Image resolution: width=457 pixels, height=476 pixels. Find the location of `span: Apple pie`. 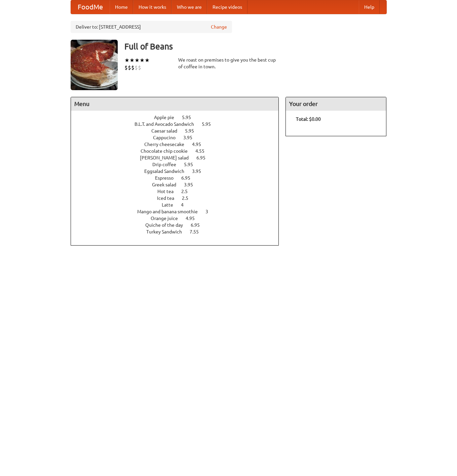

span: Apple pie is located at coordinates (167, 117).